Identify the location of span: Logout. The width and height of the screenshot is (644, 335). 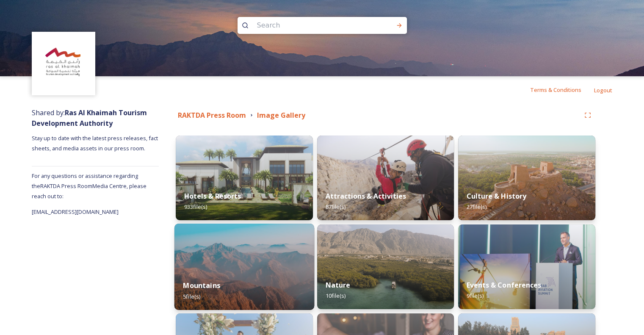
(603, 90).